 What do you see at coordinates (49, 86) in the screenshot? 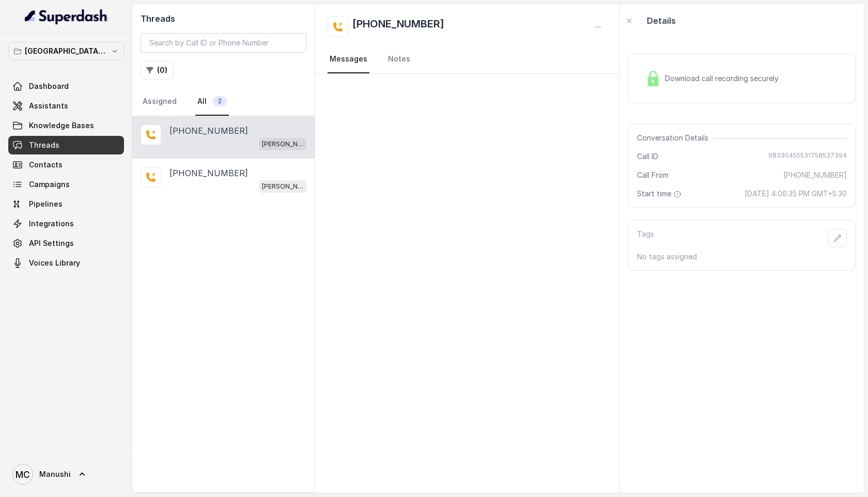
I see `span: Dashboard` at bounding box center [49, 86].